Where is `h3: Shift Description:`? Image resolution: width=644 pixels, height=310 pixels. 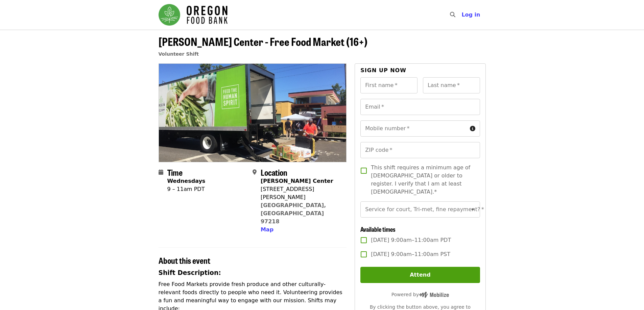
h3: Shift Description: is located at coordinates (253, 273).